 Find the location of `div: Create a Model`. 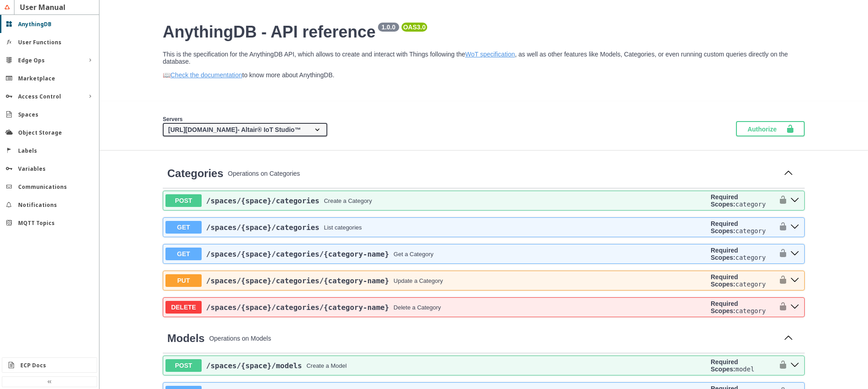

div: Create a Model is located at coordinates (326, 365).